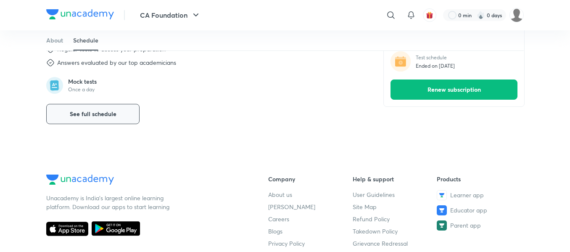 This screenshot has width=570, height=252. Describe the element at coordinates (395, 219) in the screenshot. I see `a: Refund Policy` at that location.